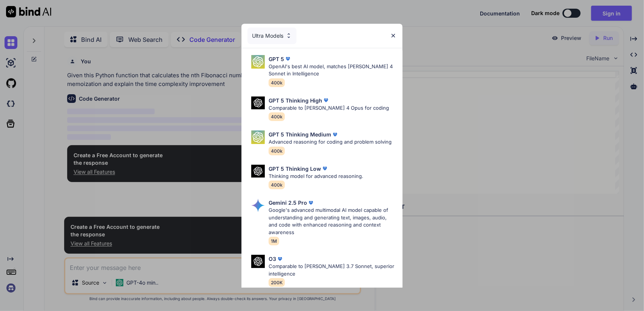 This screenshot has width=644, height=311. What do you see at coordinates (272, 259) in the screenshot?
I see `p: O3` at bounding box center [272, 259].